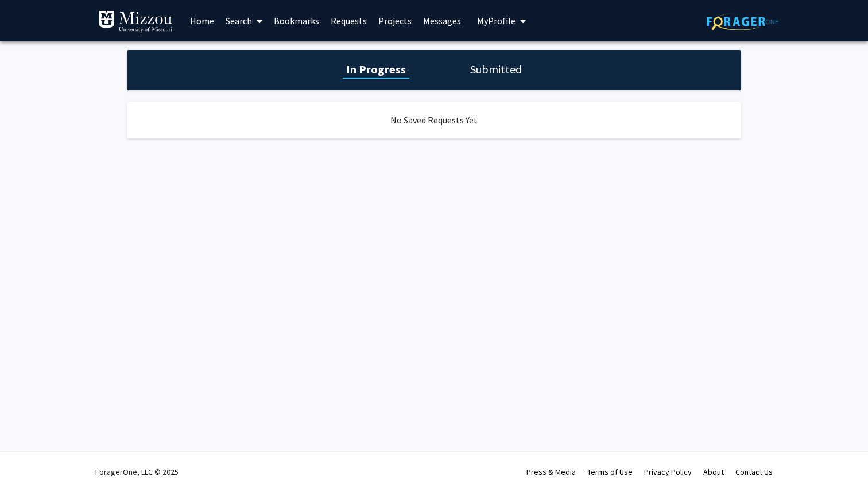 This screenshot has height=492, width=868. I want to click on a: Projects, so click(395, 21).